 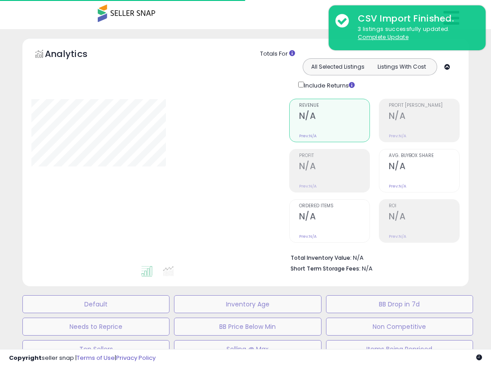 I want to click on b: Total Inventory Value:, so click(x=321, y=257).